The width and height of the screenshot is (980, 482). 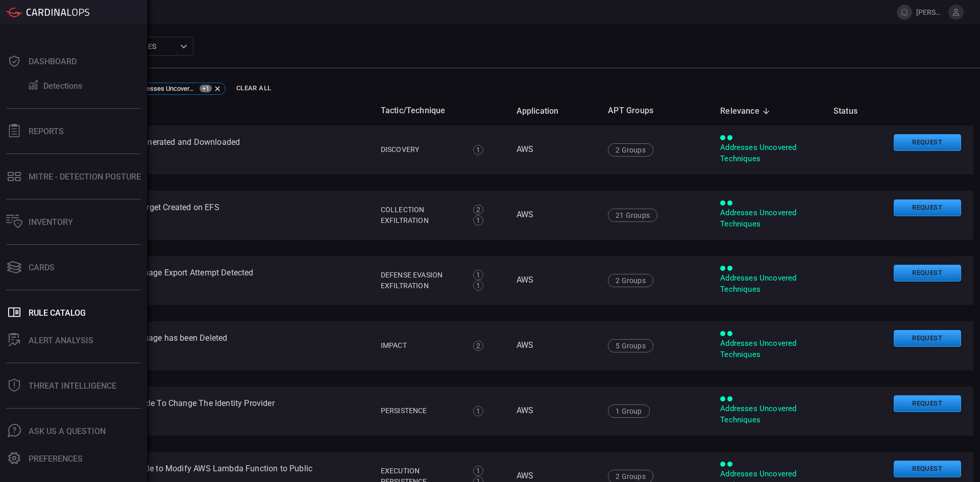 What do you see at coordinates (630, 346) in the screenshot?
I see `div: 5 Groups` at bounding box center [630, 346].